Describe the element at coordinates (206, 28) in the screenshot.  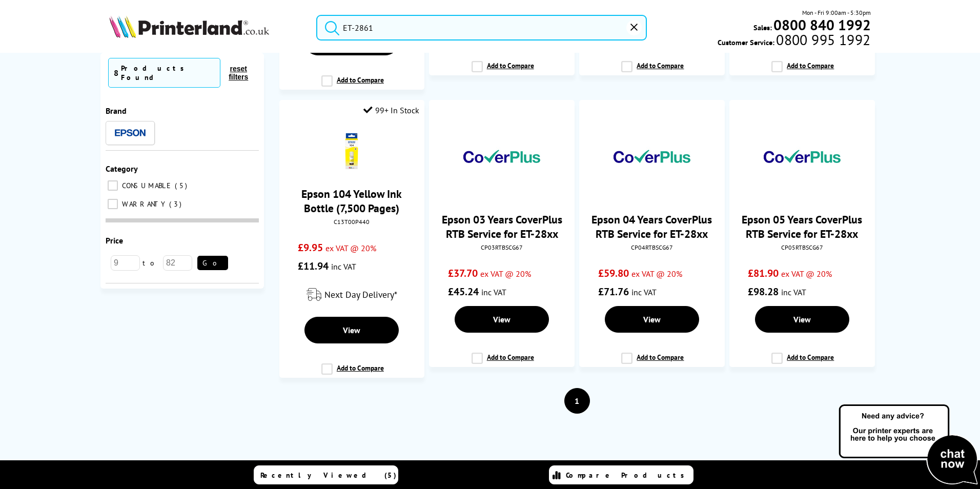
I see `a: Printerland Logo` at that location.